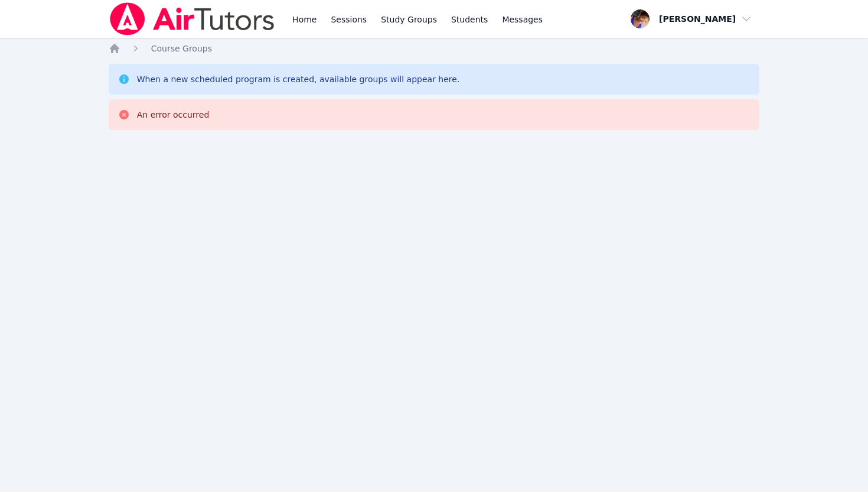  Describe the element at coordinates (298, 79) in the screenshot. I see `div: When a new scheduled program is created, available groups will appear here.` at that location.